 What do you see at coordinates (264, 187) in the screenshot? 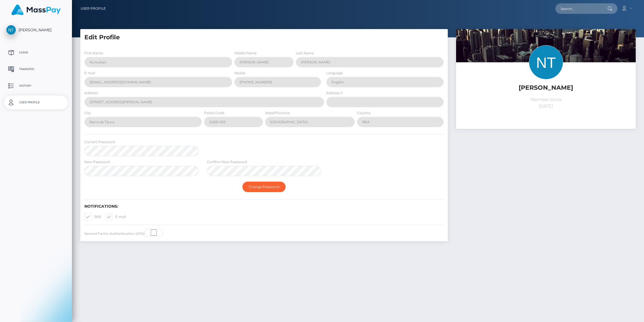
I see `button: Change Password` at bounding box center [264, 187].